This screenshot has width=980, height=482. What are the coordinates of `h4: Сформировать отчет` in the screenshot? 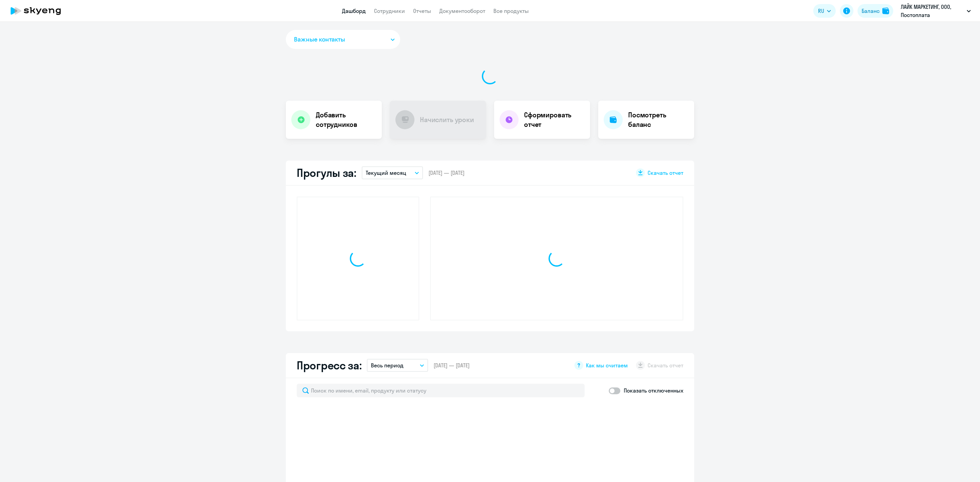 It's located at (554, 120).